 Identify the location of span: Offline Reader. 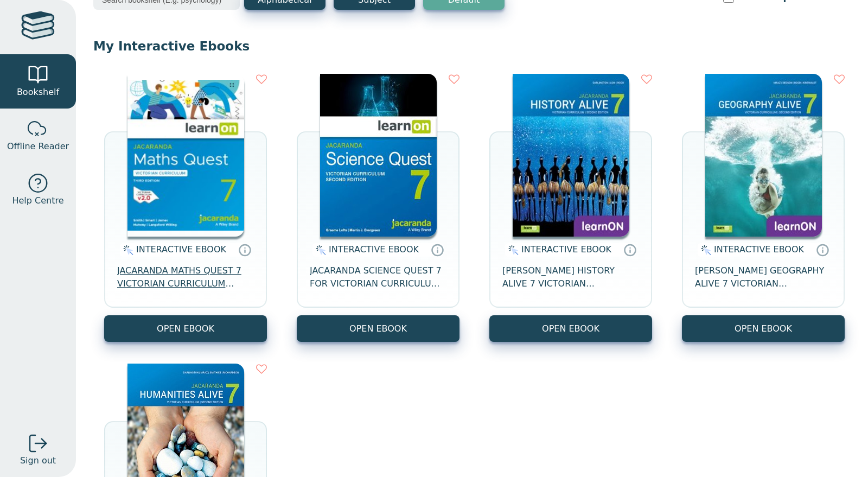
(38, 147).